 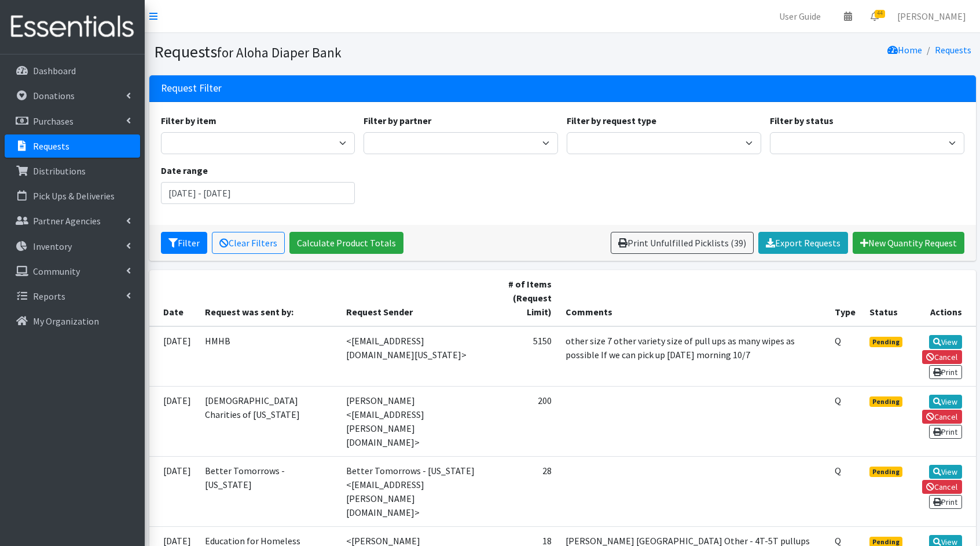 I want to click on p: Purchases, so click(x=53, y=121).